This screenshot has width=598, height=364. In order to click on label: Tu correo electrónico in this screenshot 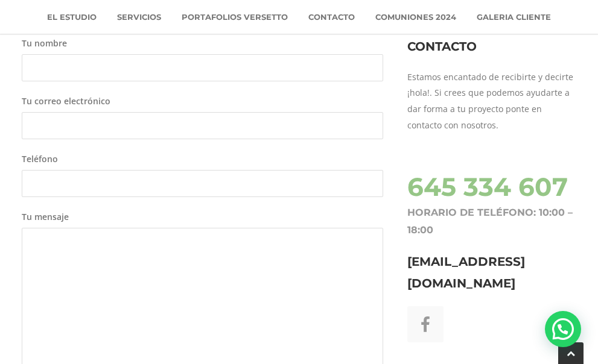, I will do `click(203, 117)`.